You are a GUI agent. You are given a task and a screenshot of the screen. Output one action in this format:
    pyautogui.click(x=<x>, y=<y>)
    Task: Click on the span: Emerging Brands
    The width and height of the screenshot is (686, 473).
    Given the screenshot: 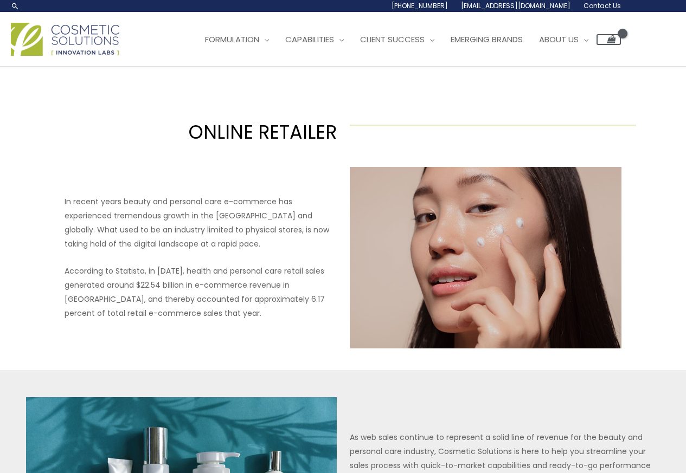 What is the action you would take?
    pyautogui.click(x=486, y=39)
    